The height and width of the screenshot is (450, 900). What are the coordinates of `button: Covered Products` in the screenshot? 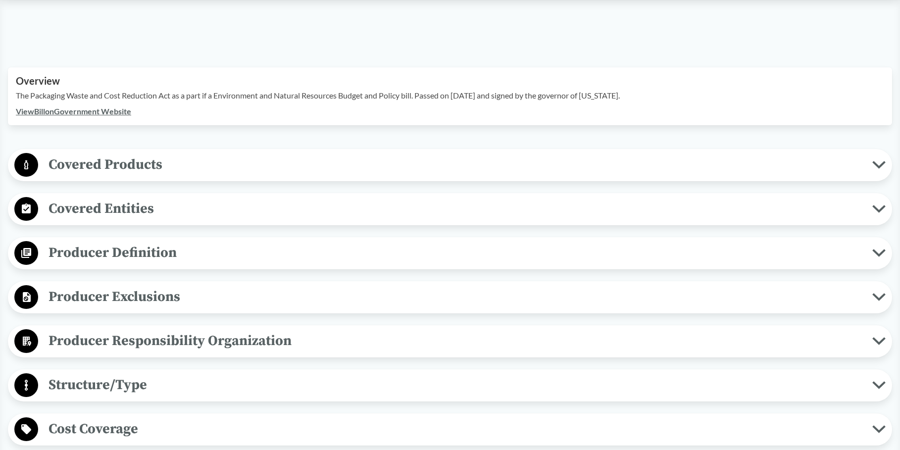 It's located at (450, 165).